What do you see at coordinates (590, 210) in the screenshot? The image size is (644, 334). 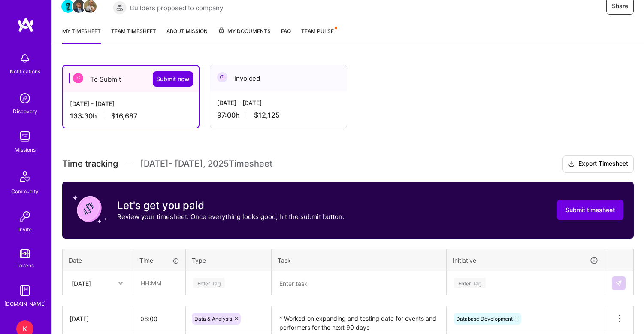 I see `span: Submit timesheet` at bounding box center [590, 210].